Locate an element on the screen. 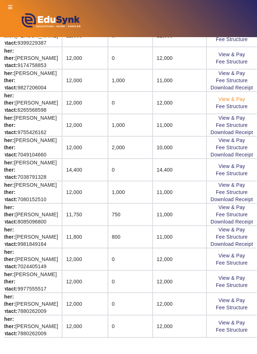  td: 11,800 is located at coordinates (85, 237).